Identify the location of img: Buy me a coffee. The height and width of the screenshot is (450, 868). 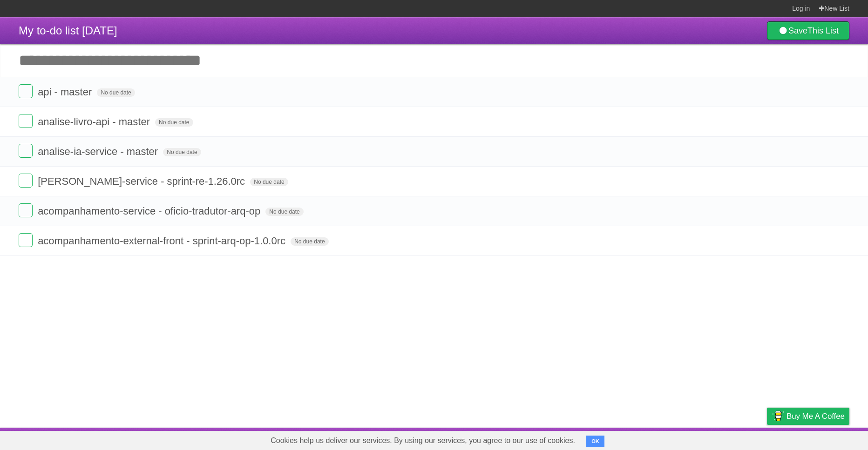
(778, 416).